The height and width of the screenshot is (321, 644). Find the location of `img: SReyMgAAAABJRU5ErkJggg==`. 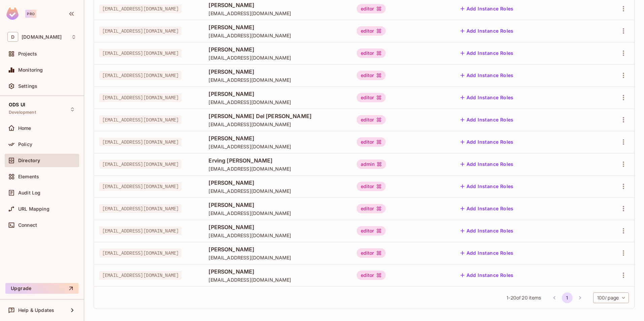

img: SReyMgAAAABJRU5ErkJggg== is located at coordinates (12, 14).